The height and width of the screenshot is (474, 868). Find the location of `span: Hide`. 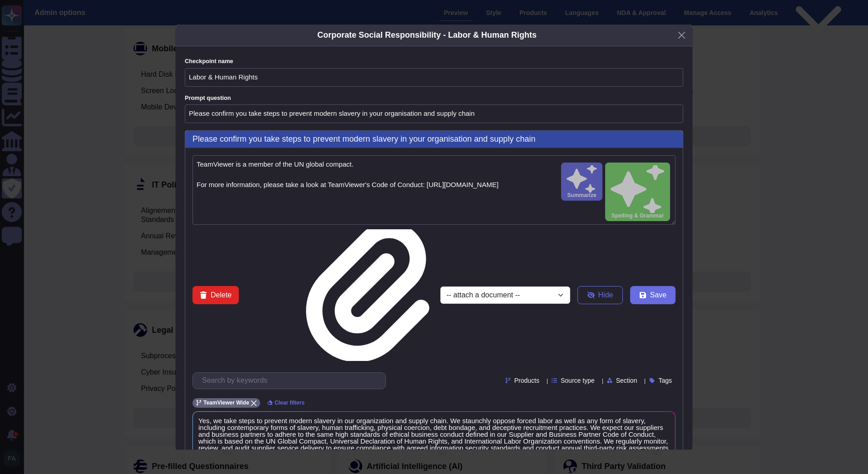

span: Hide is located at coordinates (606, 295).